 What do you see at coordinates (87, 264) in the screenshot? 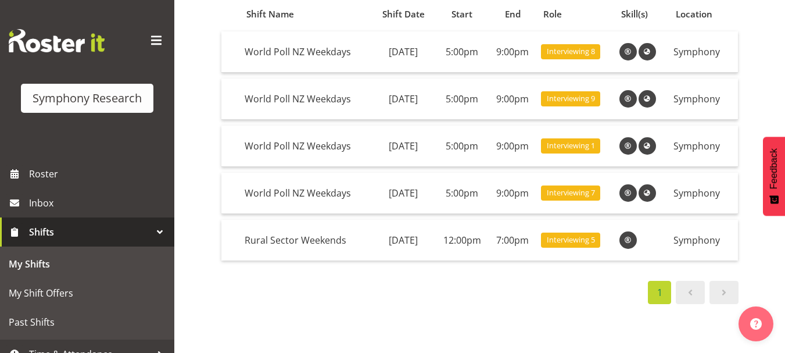
I see `a: My Shifts` at bounding box center [87, 264].